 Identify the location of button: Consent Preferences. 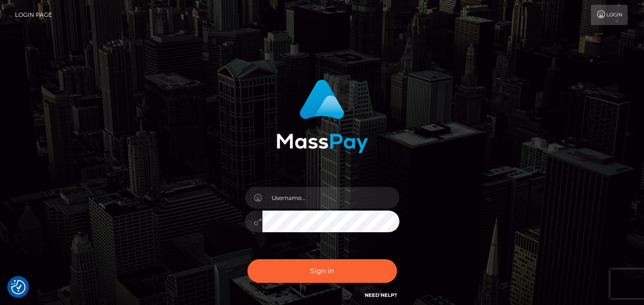
(18, 287).